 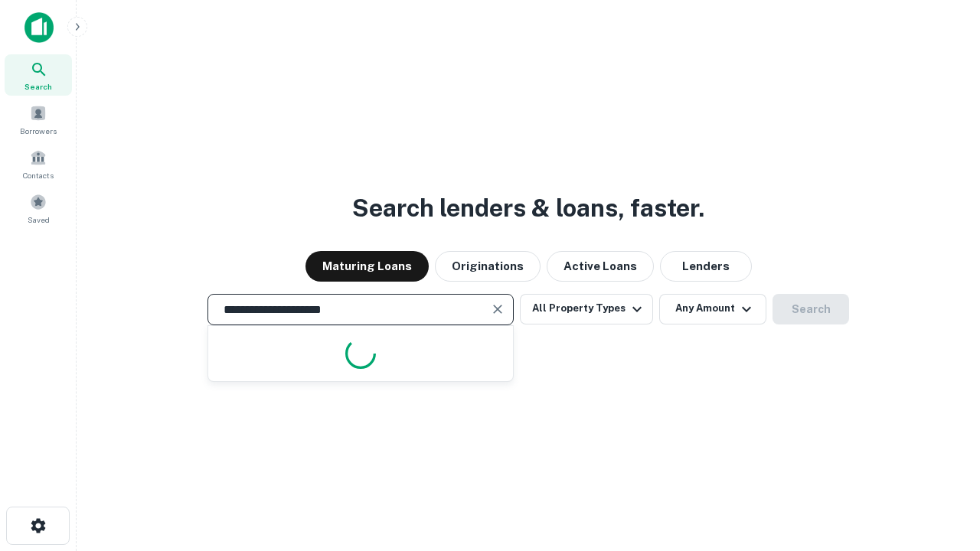 What do you see at coordinates (600, 267) in the screenshot?
I see `button: Active Loans` at bounding box center [600, 267].